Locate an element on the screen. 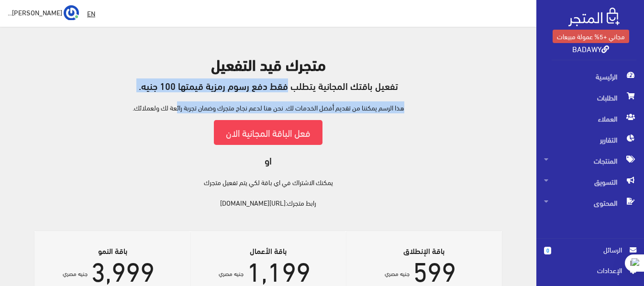 Image resolution: width=644 pixels, height=286 pixels. span: المحتوى is located at coordinates (590, 203).